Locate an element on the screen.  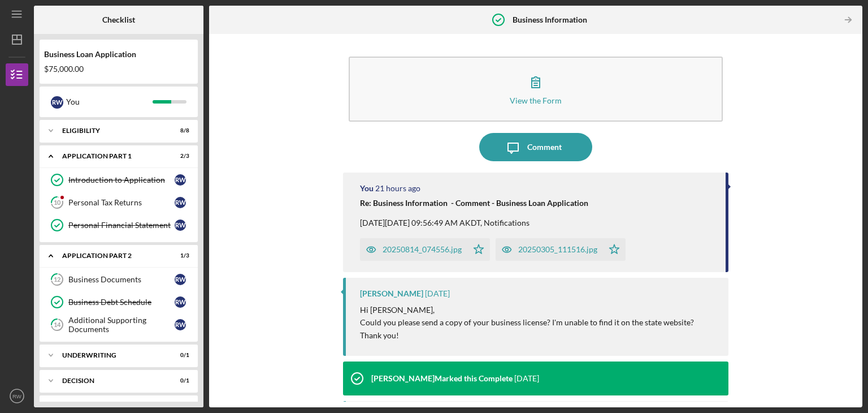
div: Additional Supporting Documents is located at coordinates (122, 324).